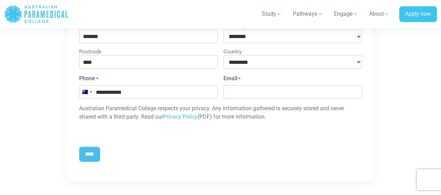  I want to click on a: Australian Paramedical College, so click(36, 14).